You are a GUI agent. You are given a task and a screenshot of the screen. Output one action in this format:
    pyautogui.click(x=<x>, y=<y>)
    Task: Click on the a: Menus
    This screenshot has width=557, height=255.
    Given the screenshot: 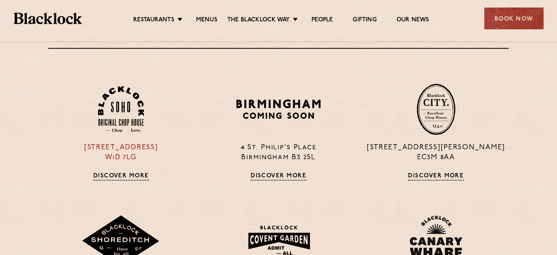 What is the action you would take?
    pyautogui.click(x=207, y=21)
    